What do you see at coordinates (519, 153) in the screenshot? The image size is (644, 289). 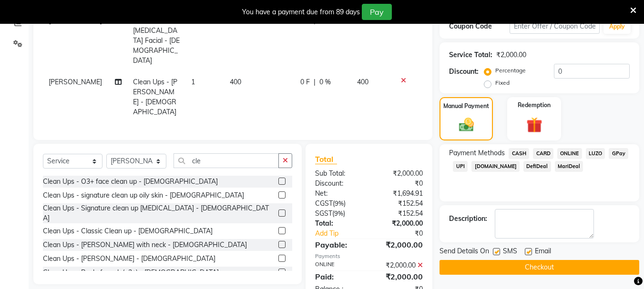 I see `span: CASH` at bounding box center [519, 153].